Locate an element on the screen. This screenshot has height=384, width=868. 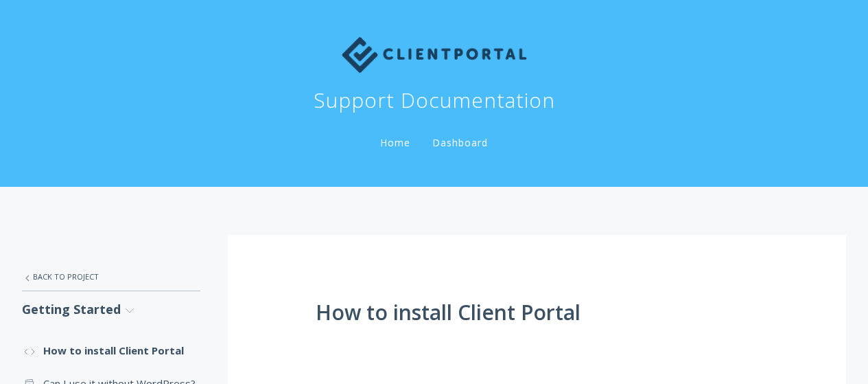
a: Dashboard is located at coordinates (460, 142).